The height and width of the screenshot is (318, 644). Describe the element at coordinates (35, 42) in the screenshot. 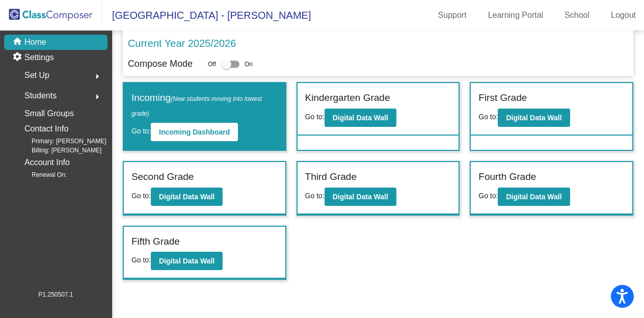

I see `p: Home` at that location.